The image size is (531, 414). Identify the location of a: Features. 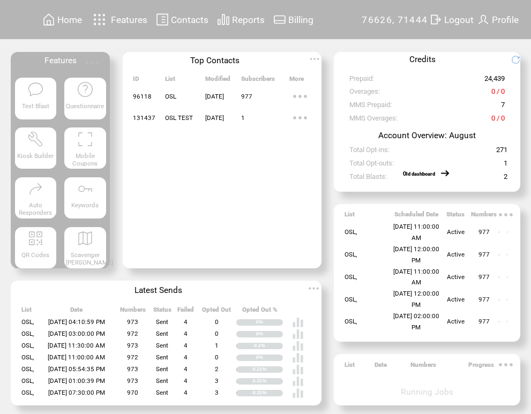
(118, 19).